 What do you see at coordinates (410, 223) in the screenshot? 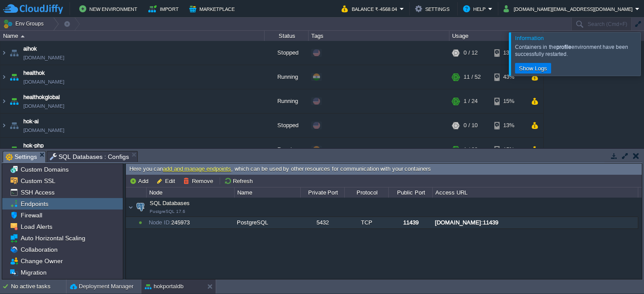
I see `div: 11439` at bounding box center [410, 223].